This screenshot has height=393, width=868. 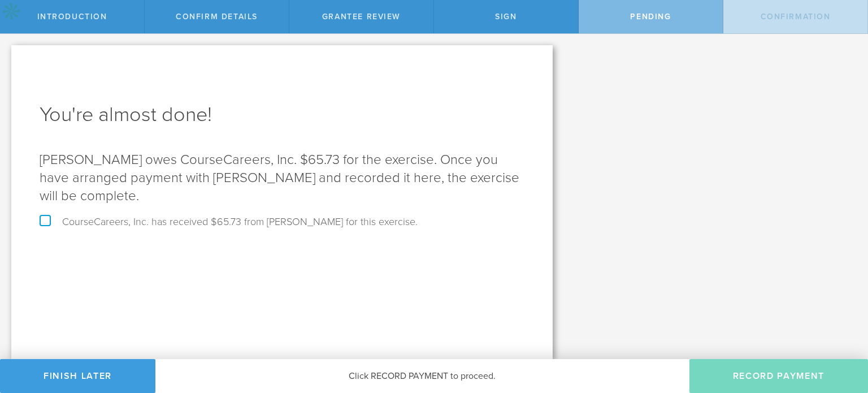 What do you see at coordinates (506, 17) in the screenshot?
I see `span: Sign` at bounding box center [506, 17].